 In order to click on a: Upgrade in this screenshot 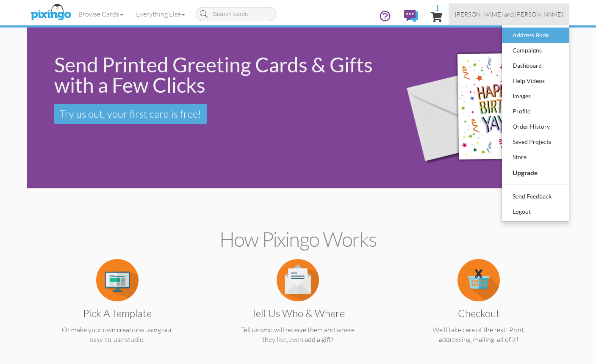, I will do `click(535, 173)`.